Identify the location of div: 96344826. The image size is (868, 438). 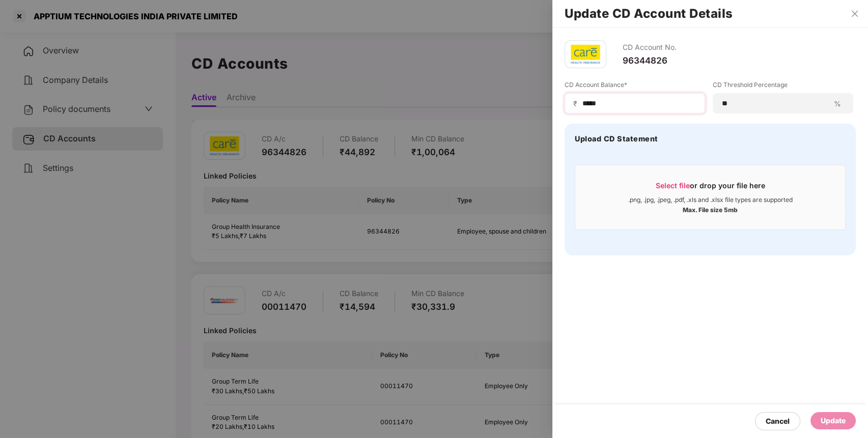
(650, 61).